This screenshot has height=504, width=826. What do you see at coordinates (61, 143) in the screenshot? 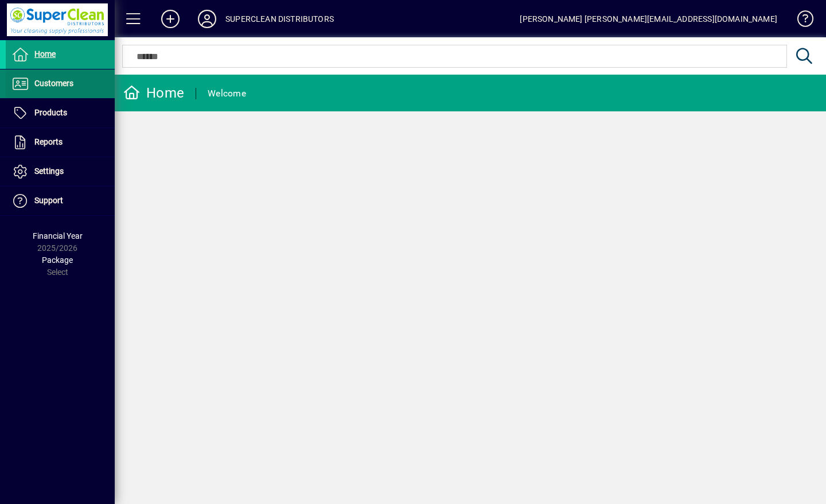
I see `a: Reports` at bounding box center [61, 143].